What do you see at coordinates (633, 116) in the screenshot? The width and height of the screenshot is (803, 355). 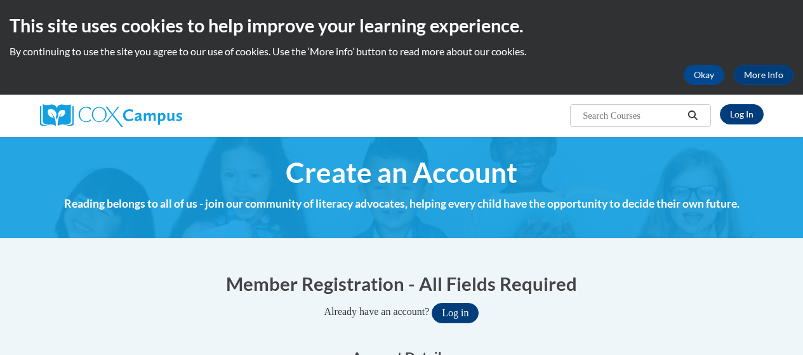 I see `input: Search Courses` at bounding box center [633, 116].